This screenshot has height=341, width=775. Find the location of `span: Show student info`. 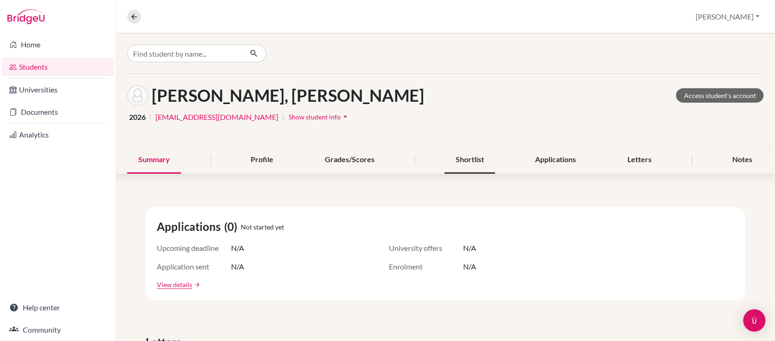

span: Show student info is located at coordinates (315, 117).